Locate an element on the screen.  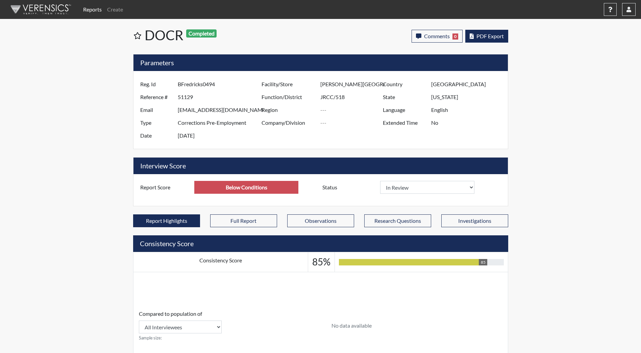
button: Research Questions is located at coordinates (397, 221).